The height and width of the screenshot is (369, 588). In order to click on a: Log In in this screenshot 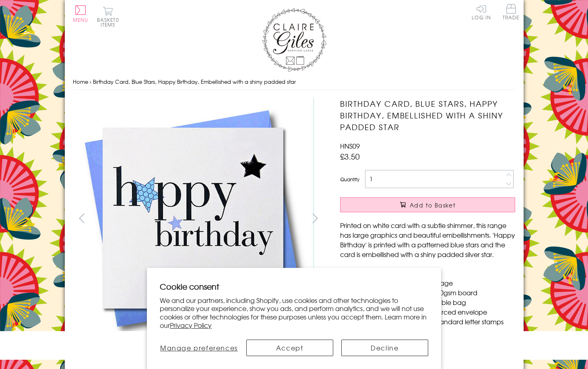, I will do `click(481, 11)`.